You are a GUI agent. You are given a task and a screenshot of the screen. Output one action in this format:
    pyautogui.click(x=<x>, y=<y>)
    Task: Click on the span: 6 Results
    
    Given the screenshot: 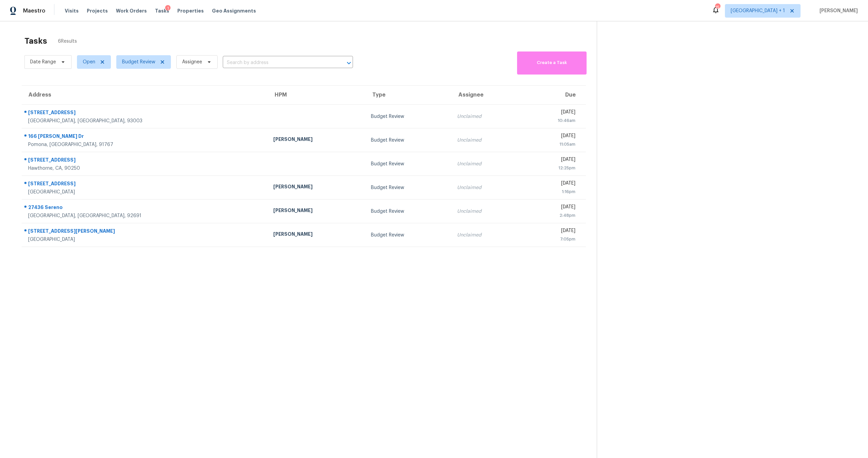 What is the action you would take?
    pyautogui.click(x=67, y=41)
    